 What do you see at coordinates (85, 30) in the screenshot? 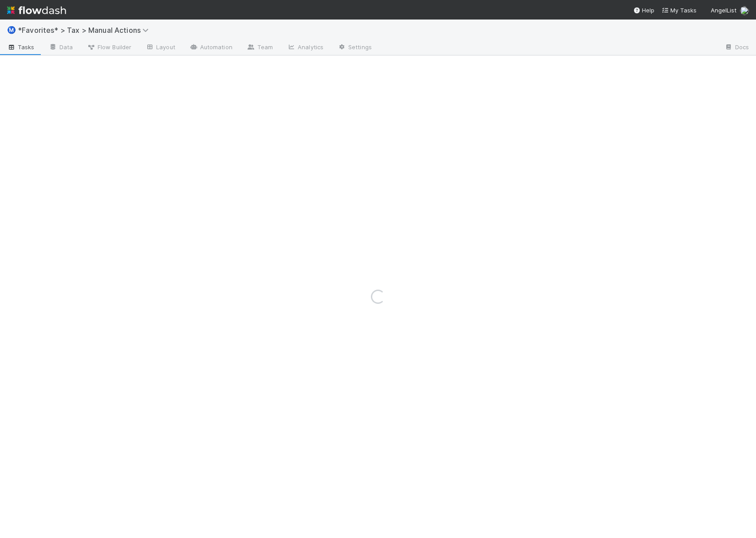
I see `span: *Favorites* > Tax > Manual Actions` at bounding box center [85, 30].